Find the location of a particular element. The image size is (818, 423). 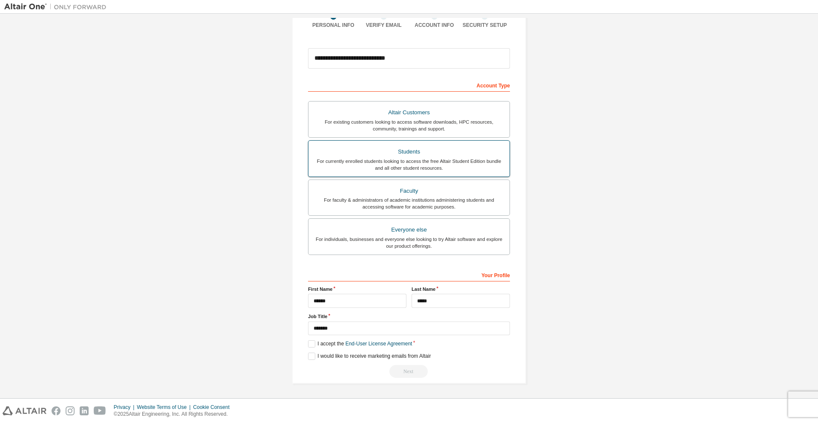

label: Job Title is located at coordinates (409, 316).